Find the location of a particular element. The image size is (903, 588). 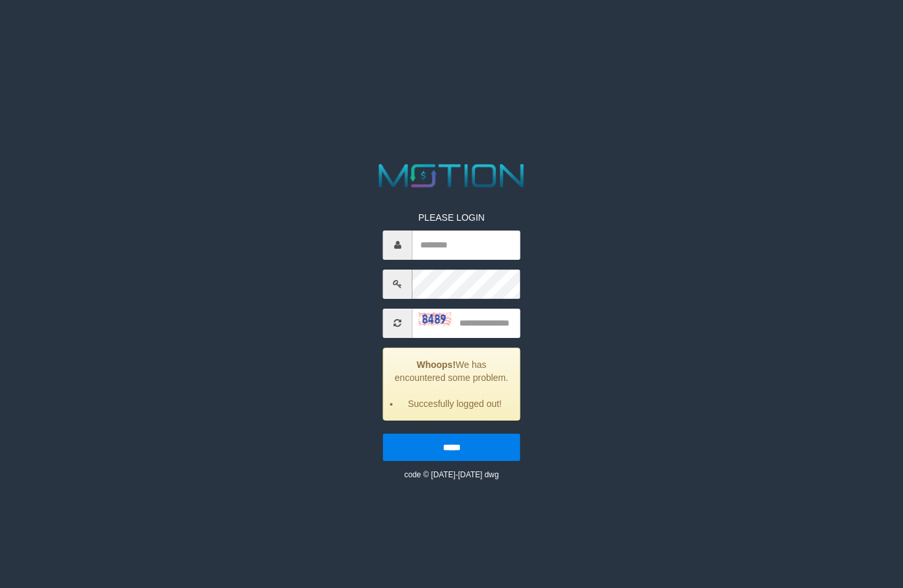

img: captcha is located at coordinates (435, 319).